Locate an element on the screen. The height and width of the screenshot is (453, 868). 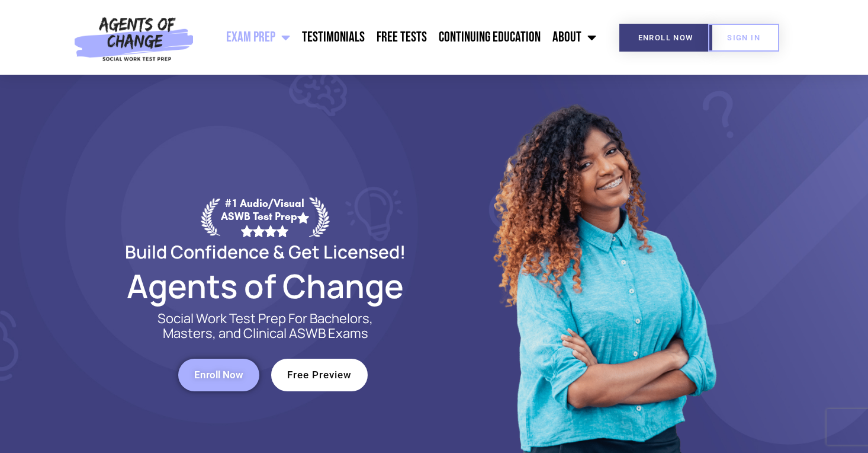
a: About is located at coordinates (574, 37).